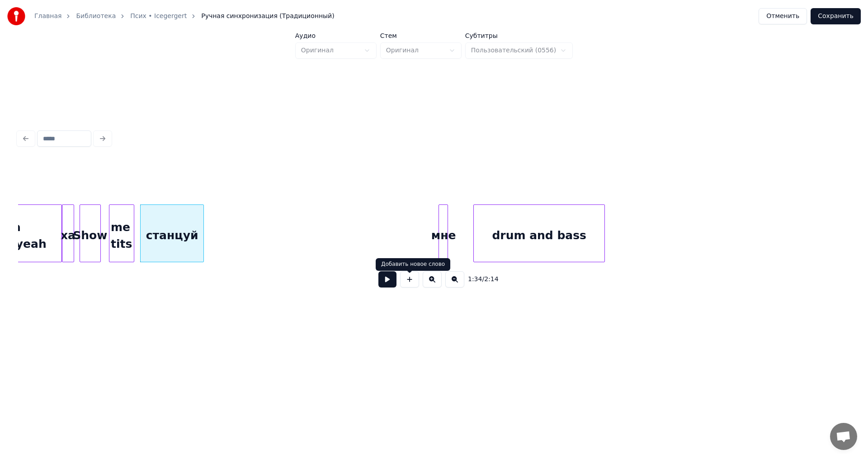  I want to click on label: Субтитры, so click(519, 36).